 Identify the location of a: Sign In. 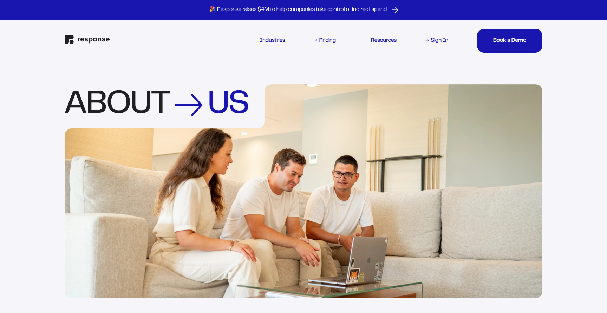
(436, 41).